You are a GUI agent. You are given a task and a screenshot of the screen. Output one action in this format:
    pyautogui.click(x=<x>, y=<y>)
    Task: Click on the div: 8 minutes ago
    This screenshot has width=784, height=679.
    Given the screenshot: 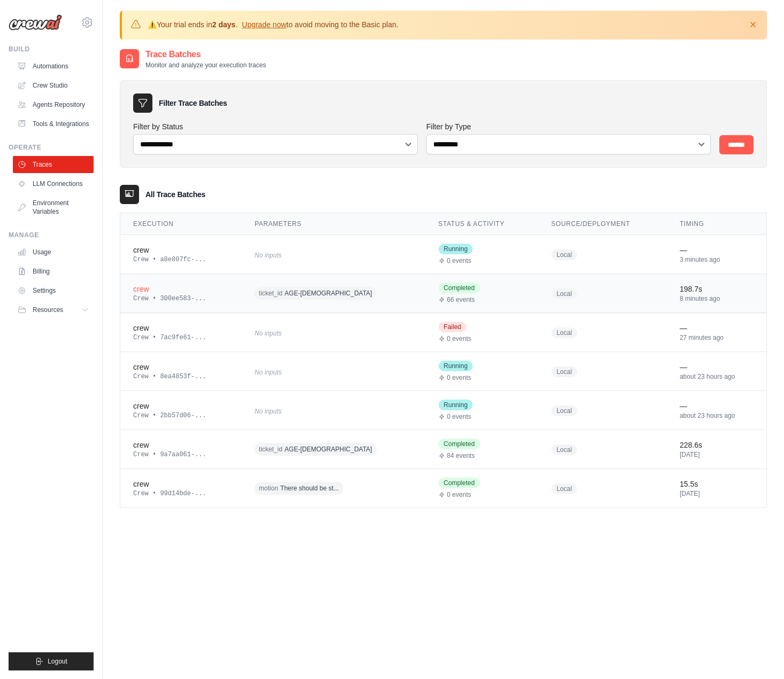 What is the action you would take?
    pyautogui.click(x=716, y=299)
    